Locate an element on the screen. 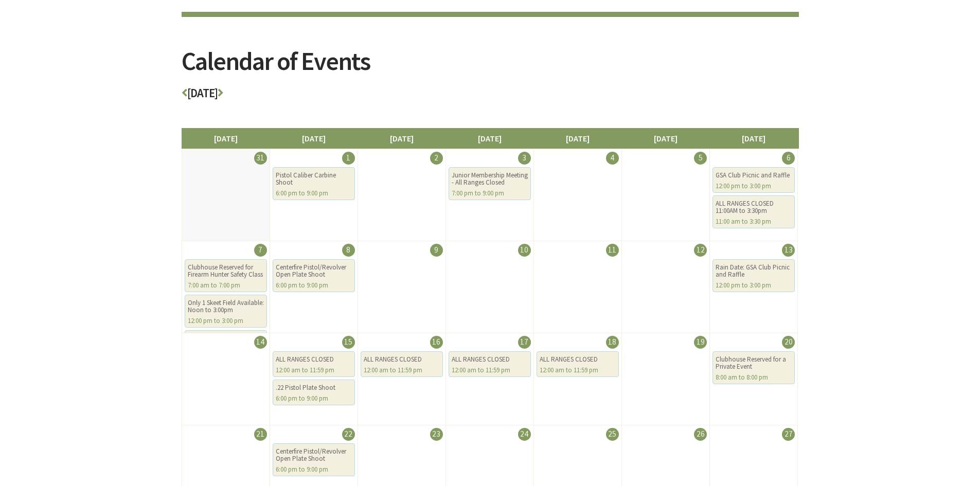  div: 10 is located at coordinates (524, 250).